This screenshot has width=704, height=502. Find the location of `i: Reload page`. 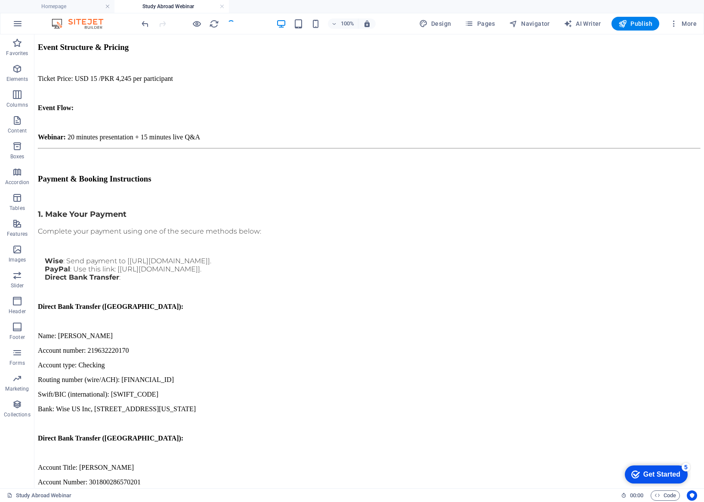

i: Reload page is located at coordinates (214, 24).